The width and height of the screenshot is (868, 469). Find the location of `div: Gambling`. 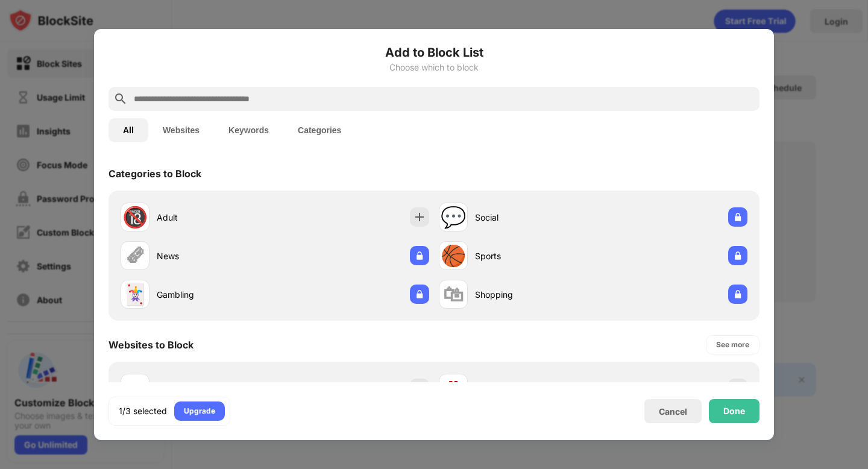

div: Gambling is located at coordinates (216, 294).